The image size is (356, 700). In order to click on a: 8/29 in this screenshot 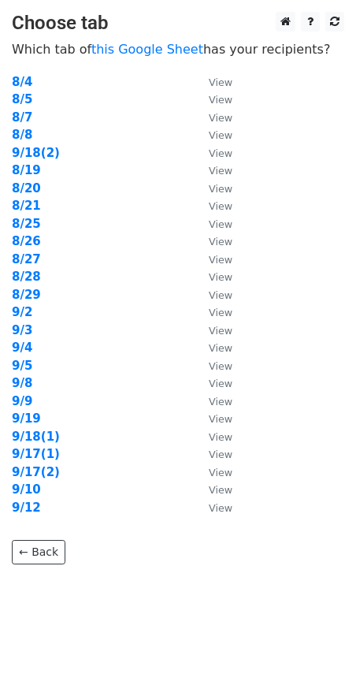, I will do `click(26, 295)`.